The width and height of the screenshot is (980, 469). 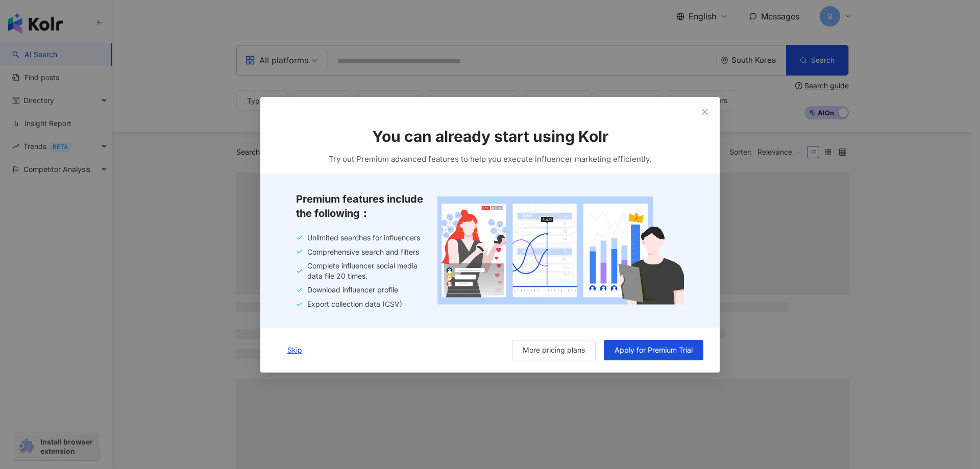 What do you see at coordinates (705, 112) in the screenshot?
I see `button: Close` at bounding box center [705, 112].